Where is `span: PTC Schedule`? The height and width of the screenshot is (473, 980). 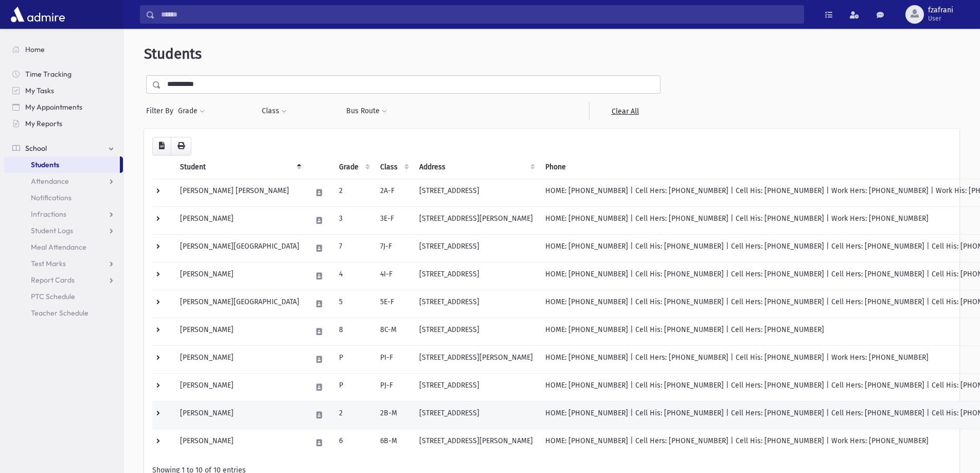
span: PTC Schedule is located at coordinates (53, 296).